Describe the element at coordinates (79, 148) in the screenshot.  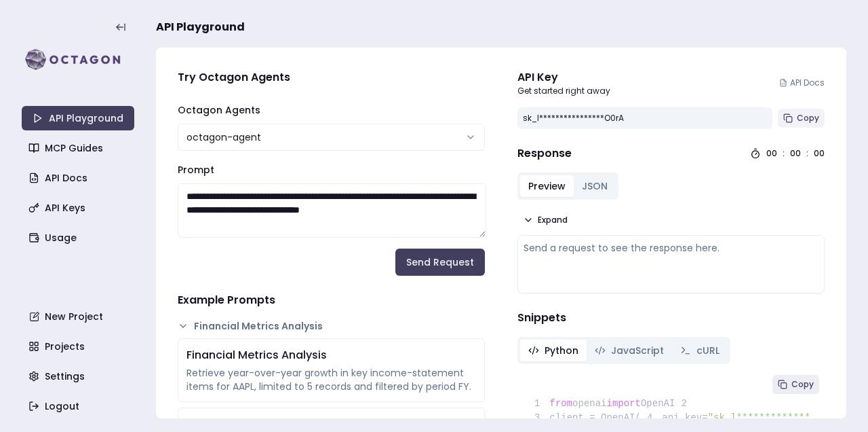
I see `a: MCP Guides` at that location.